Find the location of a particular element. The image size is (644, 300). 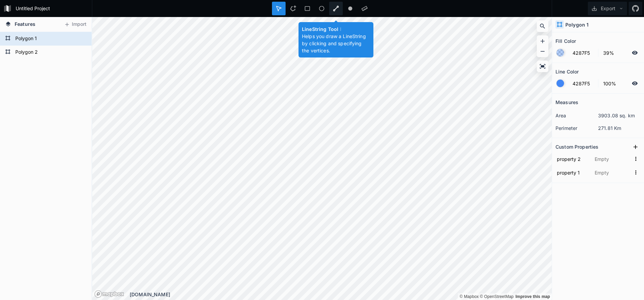

h2: Measures is located at coordinates (567, 102).